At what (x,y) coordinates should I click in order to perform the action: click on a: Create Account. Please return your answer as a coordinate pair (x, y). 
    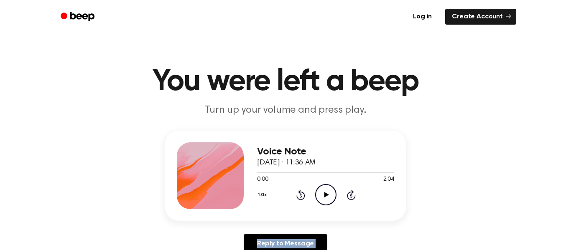
    Looking at the image, I should click on (481, 17).